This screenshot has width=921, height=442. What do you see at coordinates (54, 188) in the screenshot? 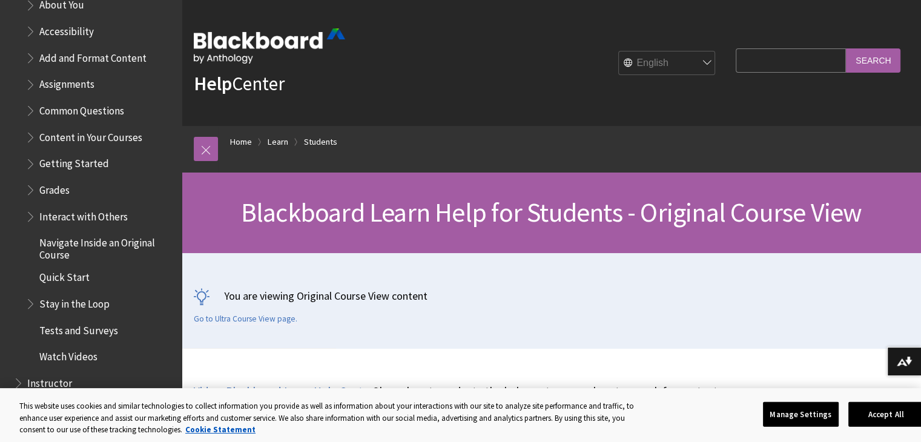
I see `span: Grades` at bounding box center [54, 188].